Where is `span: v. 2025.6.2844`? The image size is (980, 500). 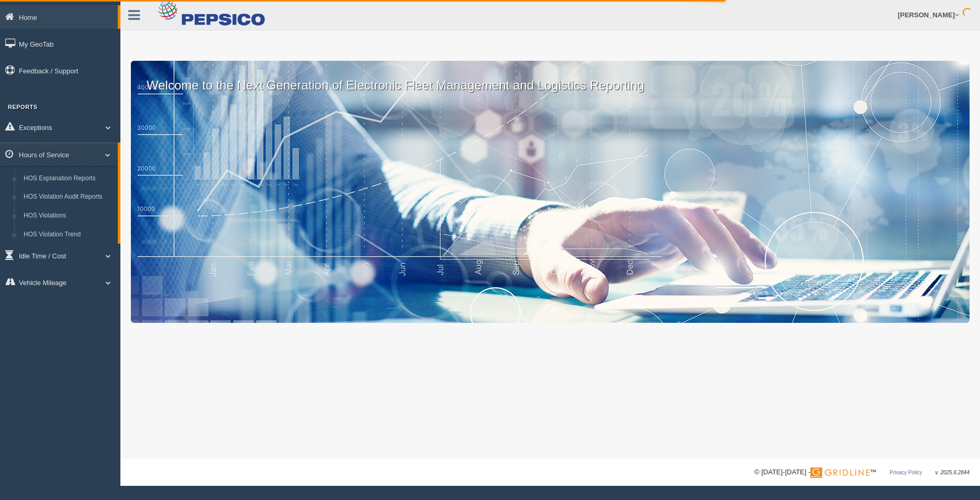
span: v. 2025.6.2844 is located at coordinates (952, 472).